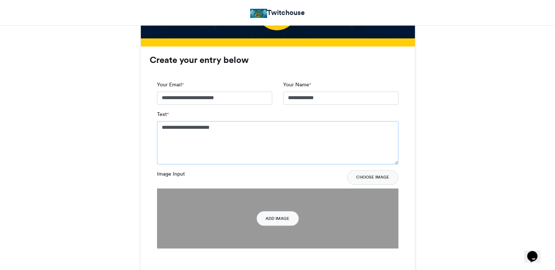 This screenshot has height=270, width=555. Describe the element at coordinates (258, 13) in the screenshot. I see `img: Twitchouse Marketing` at that location.